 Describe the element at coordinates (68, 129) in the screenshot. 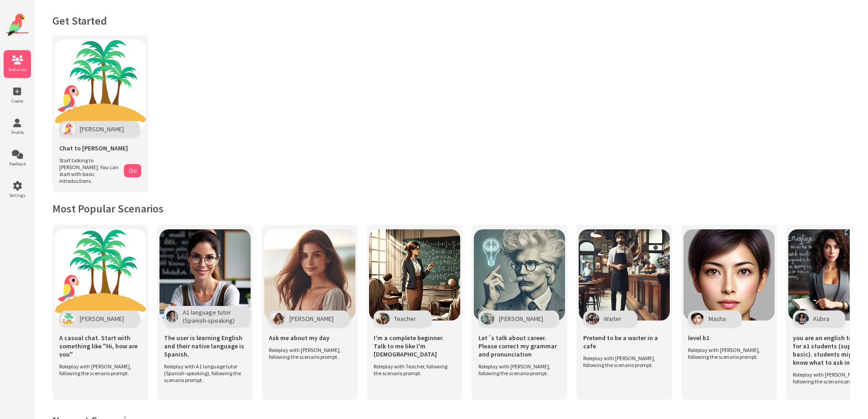

I see `img: Polly` at that location.